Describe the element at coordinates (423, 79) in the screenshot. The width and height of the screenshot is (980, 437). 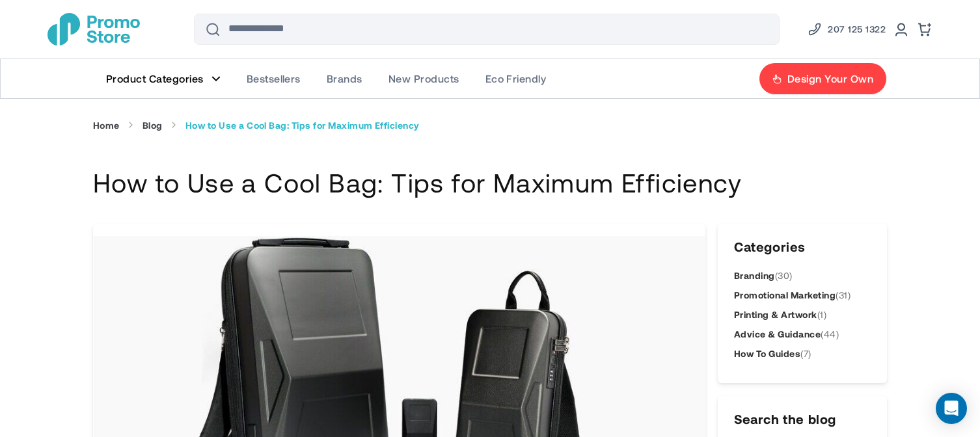
I see `span: New Products` at that location.